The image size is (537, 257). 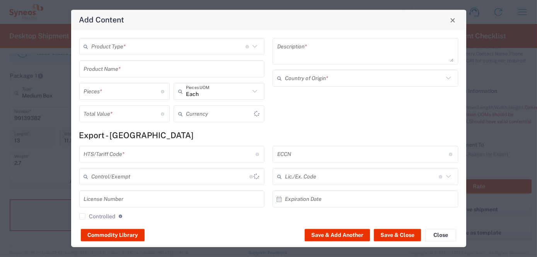 I want to click on button: Commodity Library, so click(x=112, y=235).